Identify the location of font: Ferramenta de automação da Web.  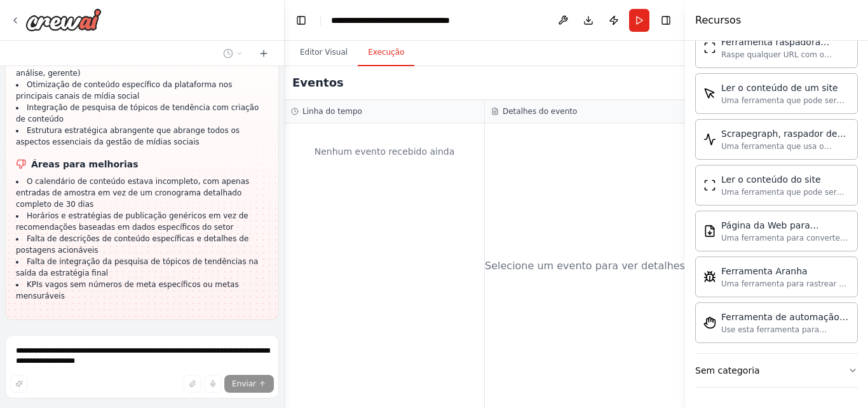
(785, 323).